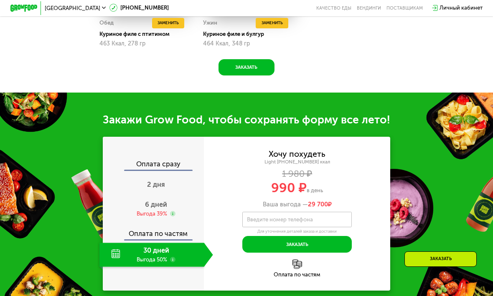 The height and width of the screenshot is (296, 493). Describe the element at coordinates (145, 34) in the screenshot. I see `div: Куриное филе с птитимом` at that location.